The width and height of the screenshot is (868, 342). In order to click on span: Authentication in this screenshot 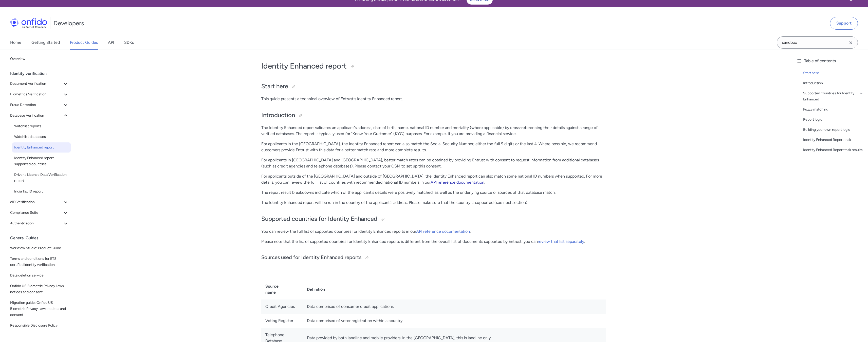, I will do `click(36, 223)`.